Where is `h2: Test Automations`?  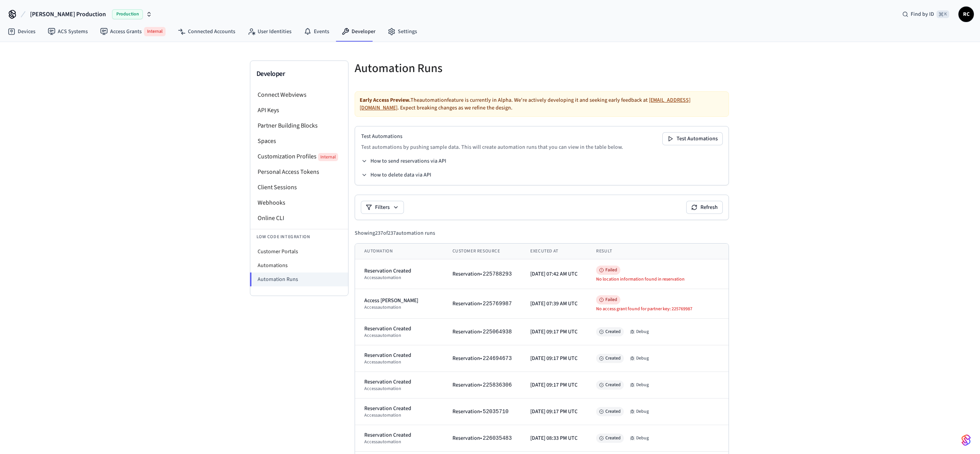
h2: Test Automations is located at coordinates (492, 136).